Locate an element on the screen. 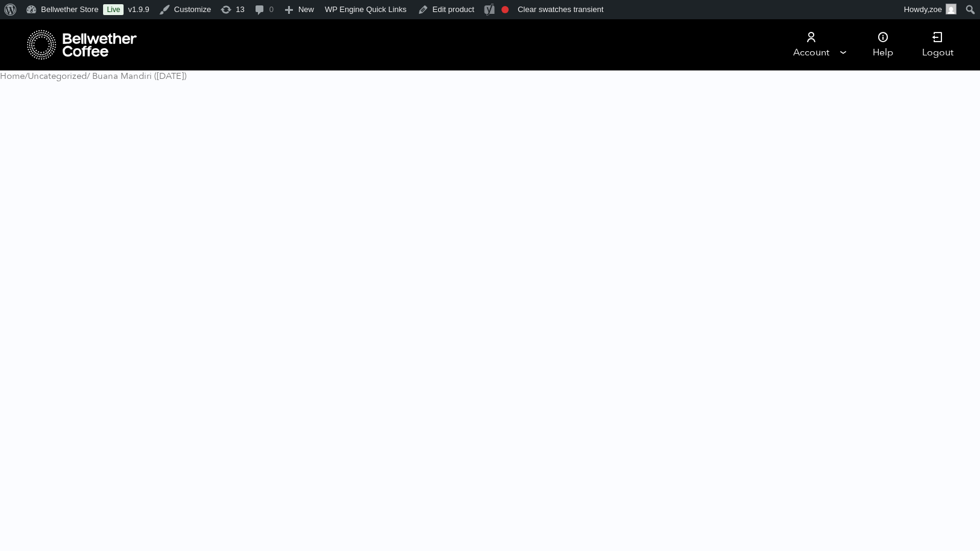 This screenshot has height=551, width=980. a: Live is located at coordinates (113, 10).